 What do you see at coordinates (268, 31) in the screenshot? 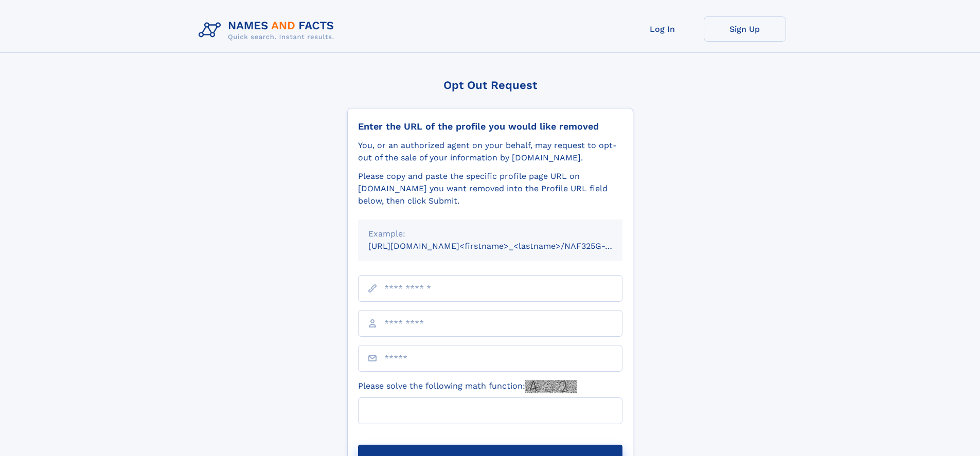
I see `img: Logo Names and Facts` at bounding box center [268, 31].